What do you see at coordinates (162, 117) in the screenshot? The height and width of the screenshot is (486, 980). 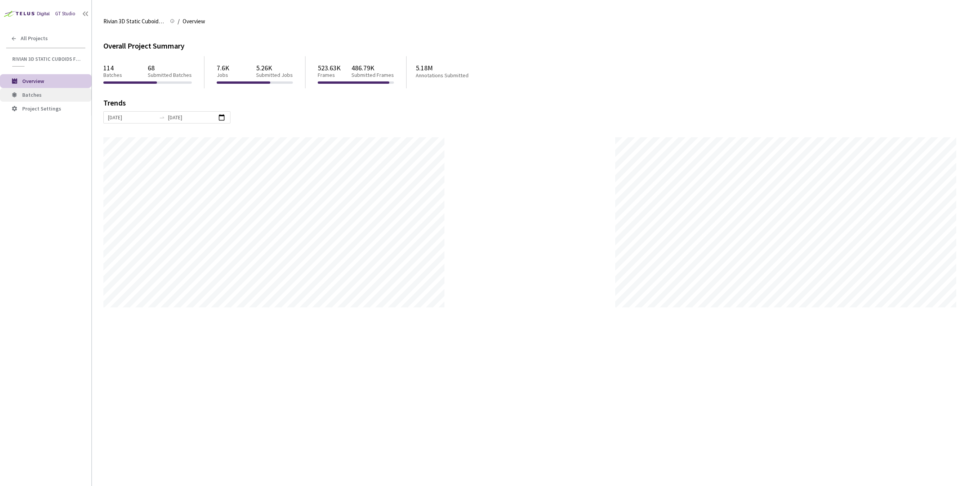 I see `span: to` at bounding box center [162, 117].